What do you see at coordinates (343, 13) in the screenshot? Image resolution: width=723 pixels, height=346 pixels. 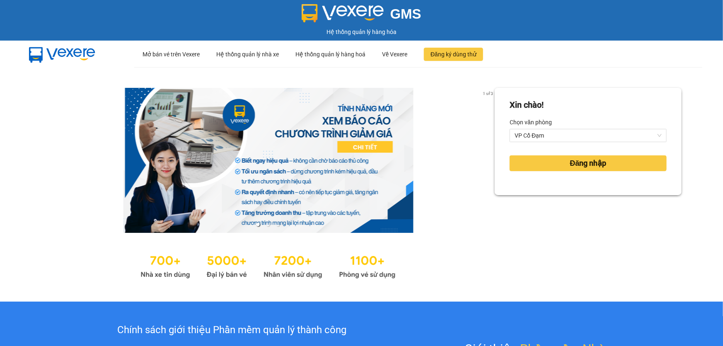 I see `img: logo 2` at bounding box center [343, 13].